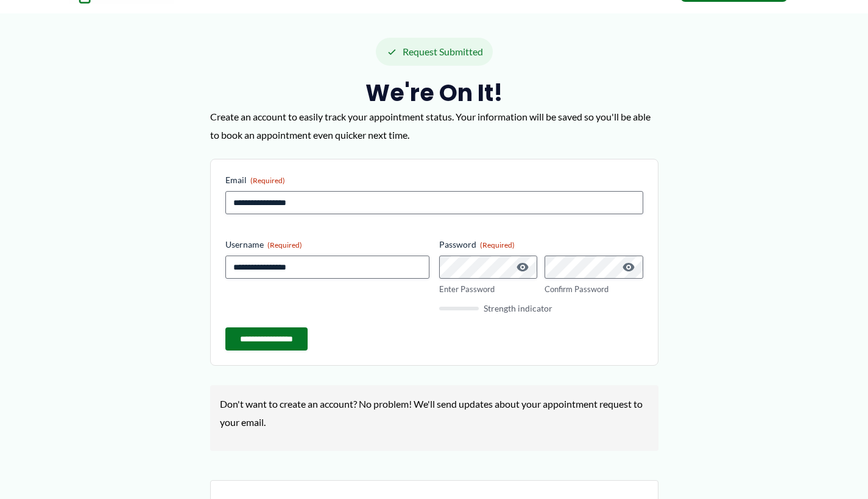 The image size is (868, 499). What do you see at coordinates (594, 289) in the screenshot?
I see `label: Confirm Password` at bounding box center [594, 289].